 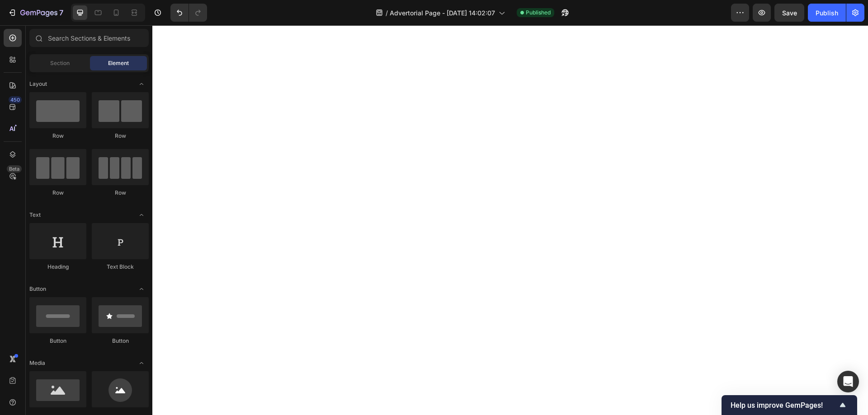 What do you see at coordinates (848, 381) in the screenshot?
I see `div: Open Intercom Messenger` at bounding box center [848, 381].